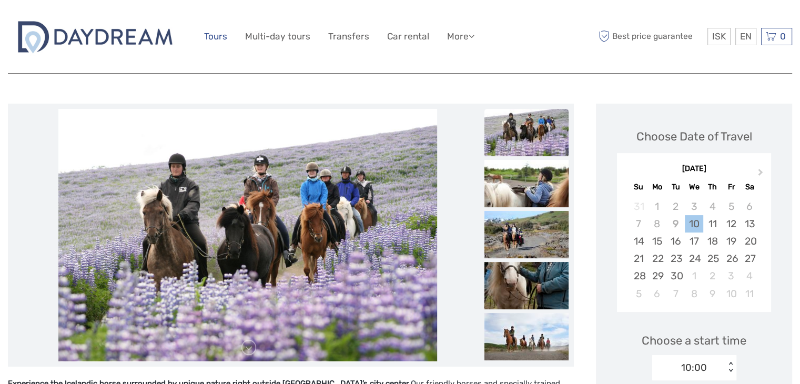 The image size is (800, 384). What do you see at coordinates (750, 241) in the screenshot?
I see `div: Choose Saturday, September 20th, 2025` at bounding box center [750, 241].